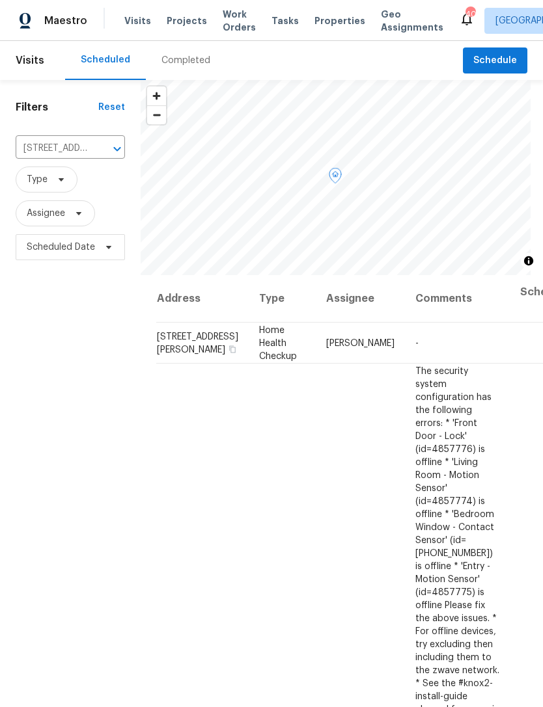 The image size is (543, 707). What do you see at coordinates (282, 299) in the screenshot?
I see `th: Type` at bounding box center [282, 299].